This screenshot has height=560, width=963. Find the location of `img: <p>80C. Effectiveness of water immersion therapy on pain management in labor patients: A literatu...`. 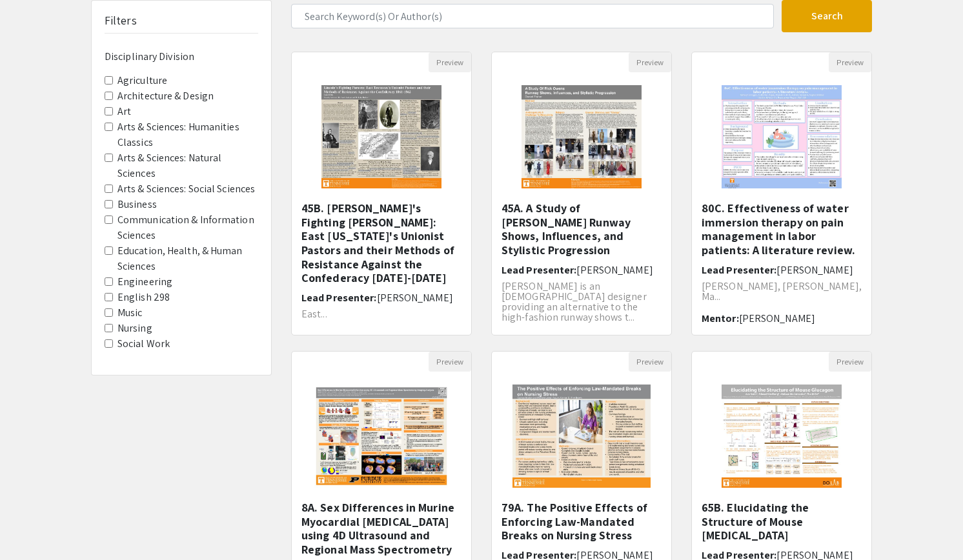

img: <p>80C. Effectiveness of water immersion therapy on pain management in labor patients: A literatu... is located at coordinates (782, 137).